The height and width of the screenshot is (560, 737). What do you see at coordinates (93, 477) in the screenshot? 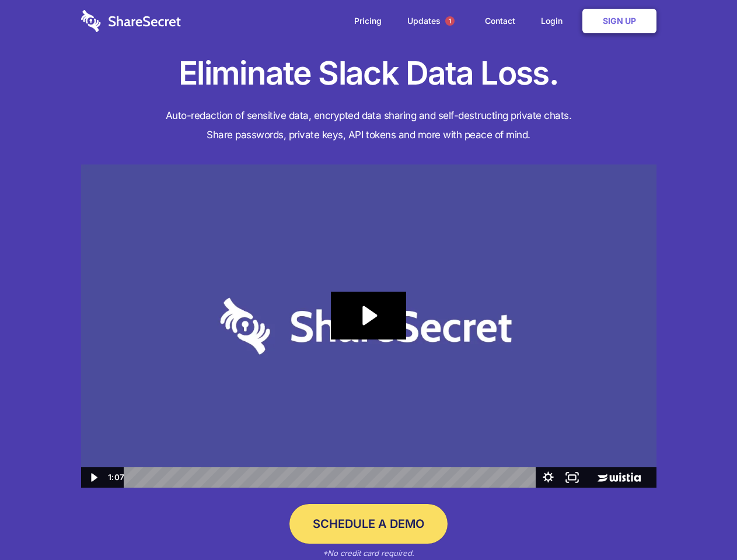
I see `button: Play Video` at bounding box center [93, 477].